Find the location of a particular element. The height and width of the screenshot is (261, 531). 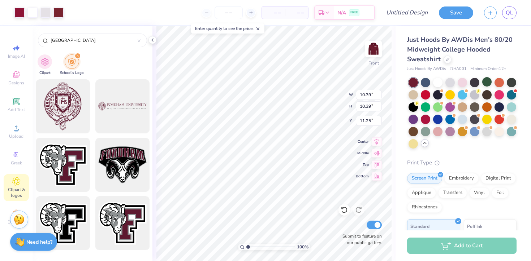

div: Screen Print is located at coordinates (424, 179).